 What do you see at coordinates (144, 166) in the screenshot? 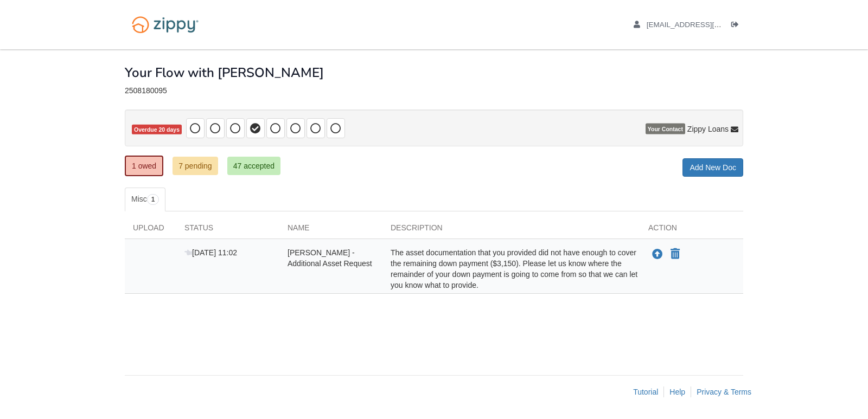
I see `a: 1 owed` at bounding box center [144, 166].